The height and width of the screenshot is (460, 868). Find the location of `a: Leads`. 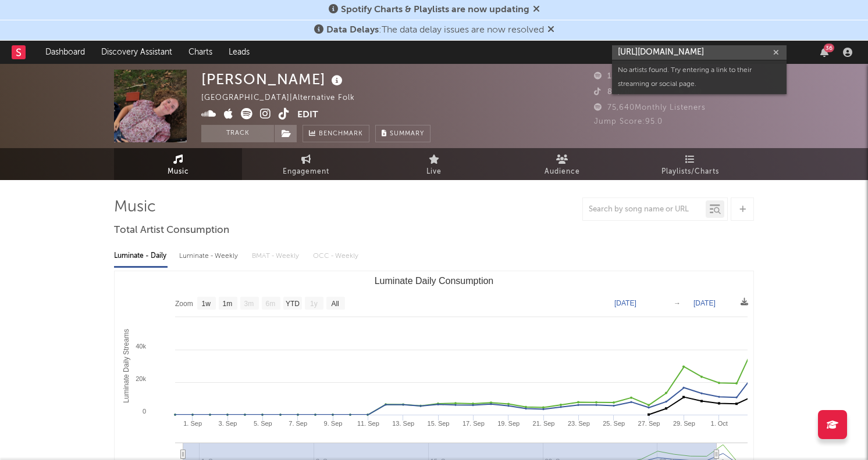

a: Leads is located at coordinates (239, 52).